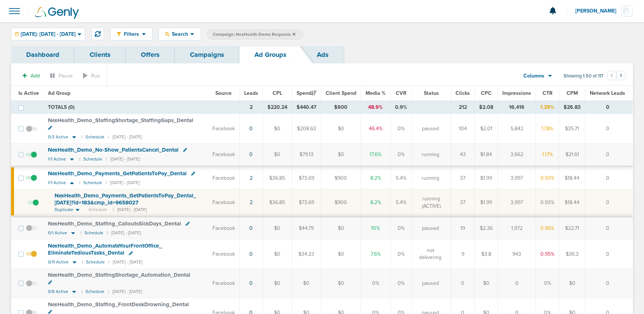 This screenshot has width=644, height=314. What do you see at coordinates (141, 107) in the screenshot?
I see `td: TOTALS (0)` at bounding box center [141, 107].